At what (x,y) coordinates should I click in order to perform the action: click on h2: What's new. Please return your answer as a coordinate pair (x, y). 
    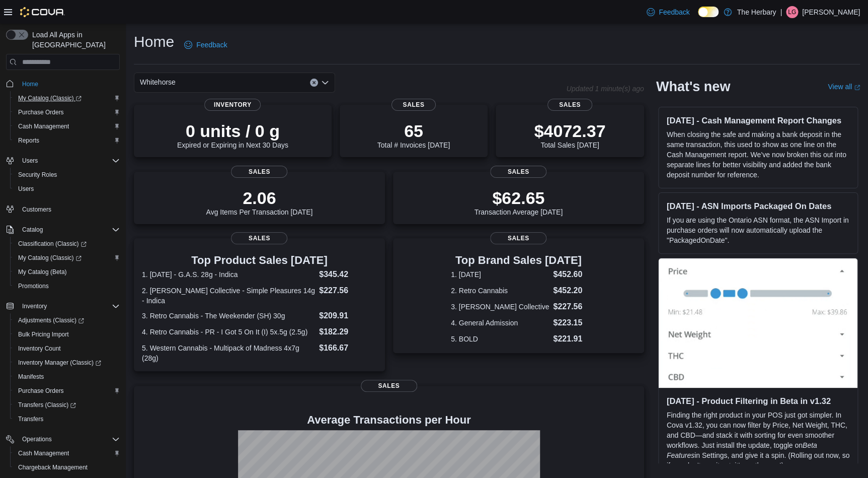
    Looking at the image, I should click on (693, 86).